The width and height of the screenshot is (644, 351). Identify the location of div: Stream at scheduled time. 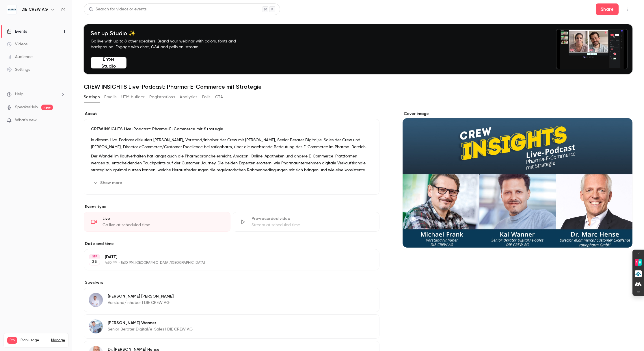
(311, 225).